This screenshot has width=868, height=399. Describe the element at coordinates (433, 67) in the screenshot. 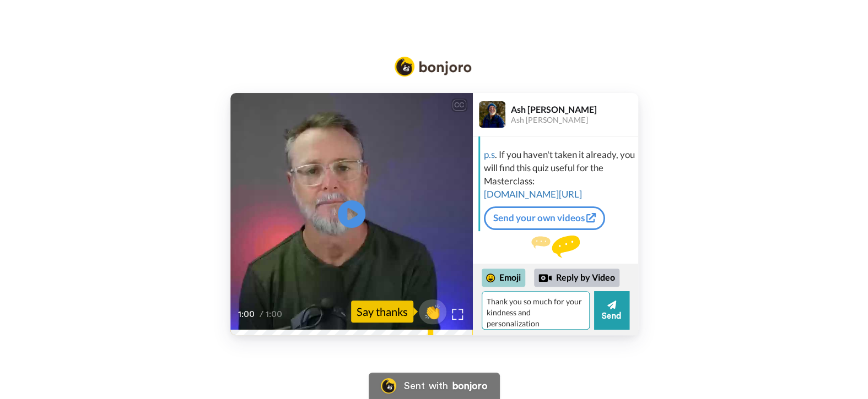

I see `img: Bonjoro Logo` at that location.